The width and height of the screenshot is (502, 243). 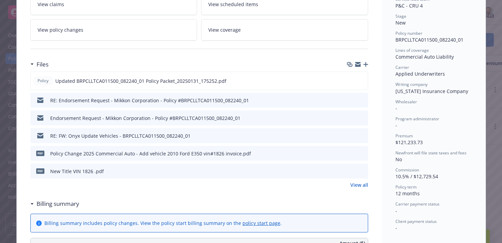 I want to click on h3: Billing summary, so click(x=58, y=204).